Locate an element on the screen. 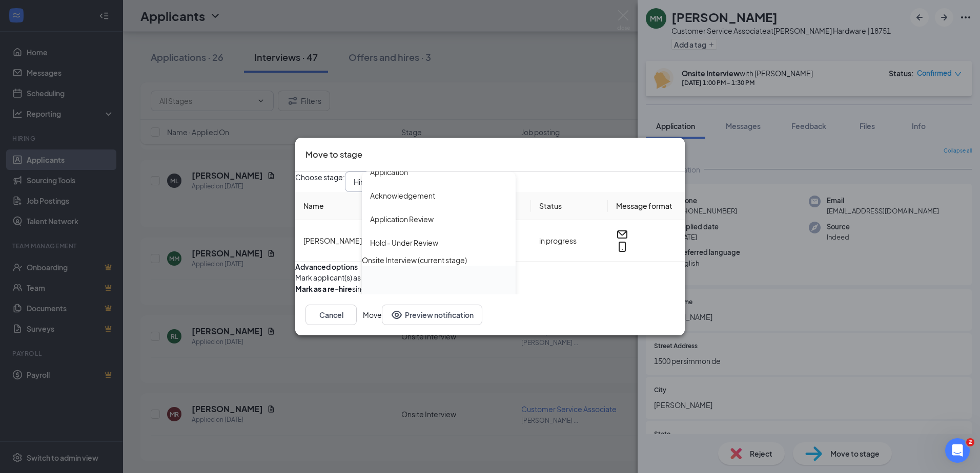  button: Preview notificationEye is located at coordinates (432, 315).